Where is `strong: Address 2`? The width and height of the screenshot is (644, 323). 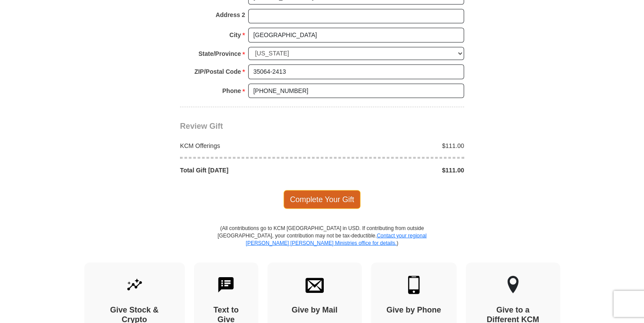 strong: Address 2 is located at coordinates (230, 15).